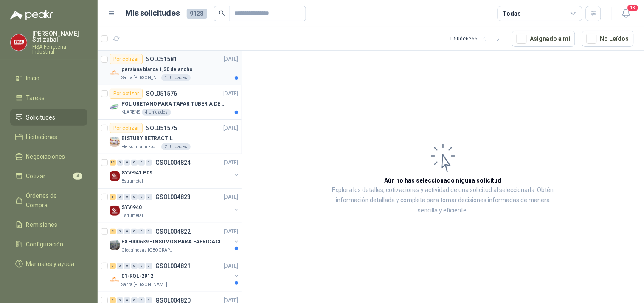 Image resolution: width=644 pixels, height=303 pixels. Describe the element at coordinates (140, 147) in the screenshot. I see `p: Fleischmann Foods S.A.` at that location.